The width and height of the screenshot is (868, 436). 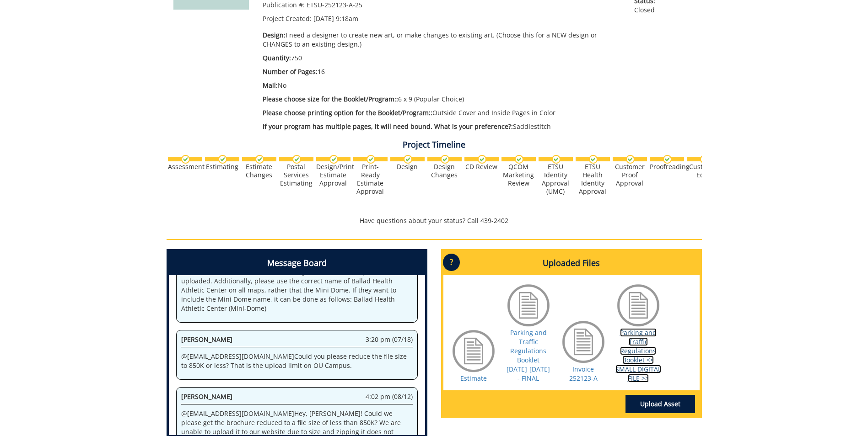 What do you see at coordinates (442, 113) in the screenshot?
I see `p: Outside Cover and Inside Pages in Color` at bounding box center [442, 113].